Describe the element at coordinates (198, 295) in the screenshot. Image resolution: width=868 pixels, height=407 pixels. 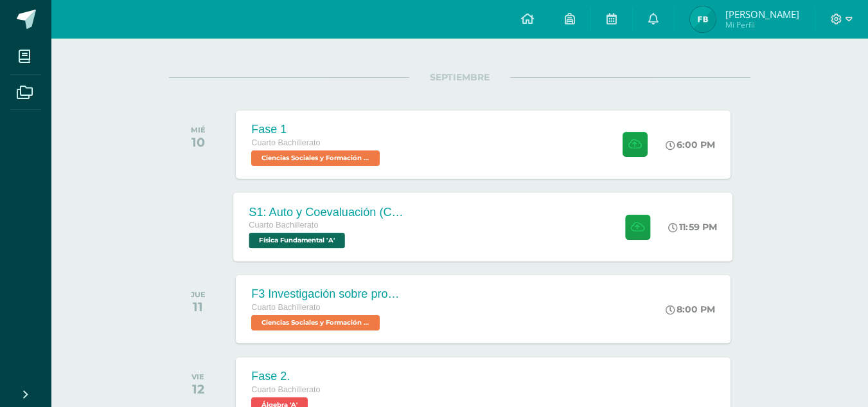
I see `div: JUE` at that location.